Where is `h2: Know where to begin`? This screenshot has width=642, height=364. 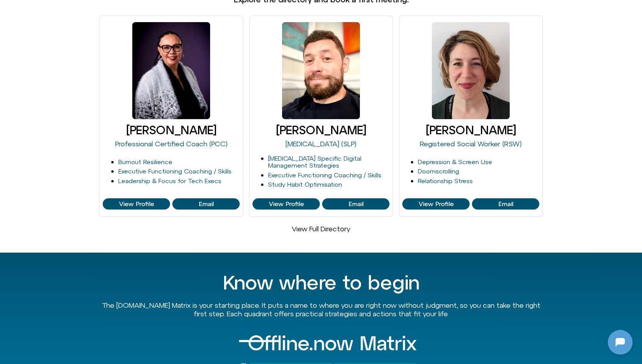
h2: Know where to begin is located at coordinates (321, 283).